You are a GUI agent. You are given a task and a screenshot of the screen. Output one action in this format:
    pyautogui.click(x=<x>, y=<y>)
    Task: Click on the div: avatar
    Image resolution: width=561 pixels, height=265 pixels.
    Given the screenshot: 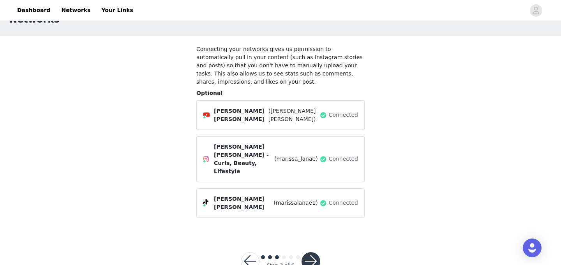 What is the action you would take?
    pyautogui.click(x=536, y=11)
    